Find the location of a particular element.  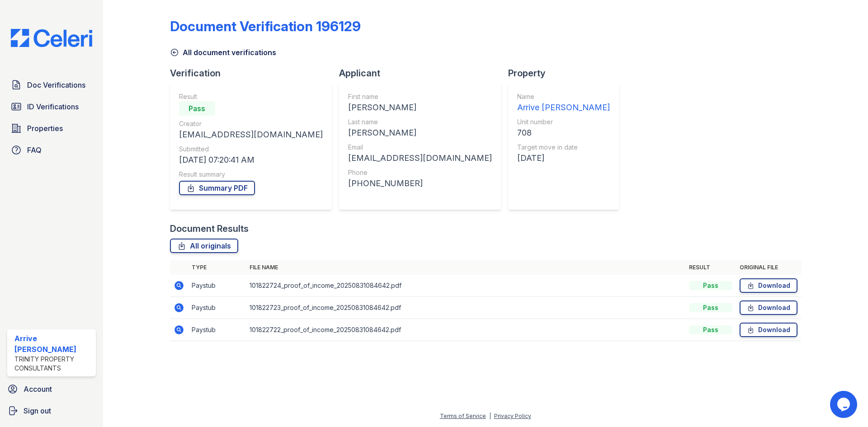

a: FAQ is located at coordinates (51, 150).